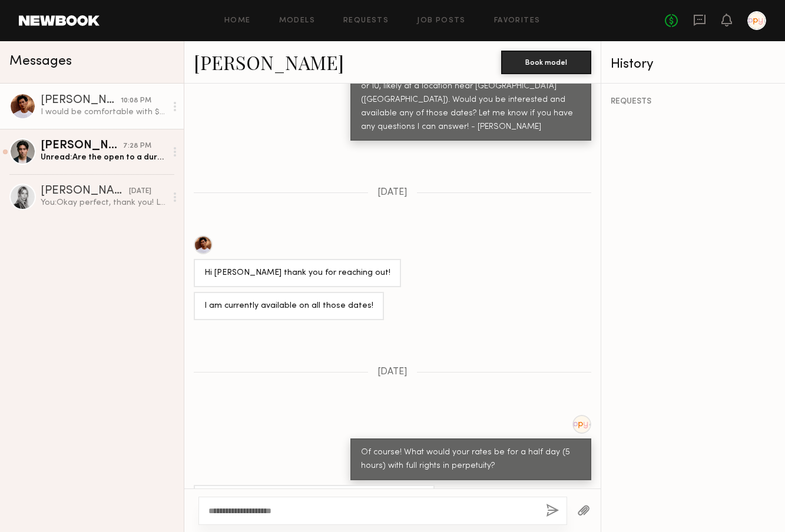 The image size is (785, 532). I want to click on button: Book model, so click(546, 62).